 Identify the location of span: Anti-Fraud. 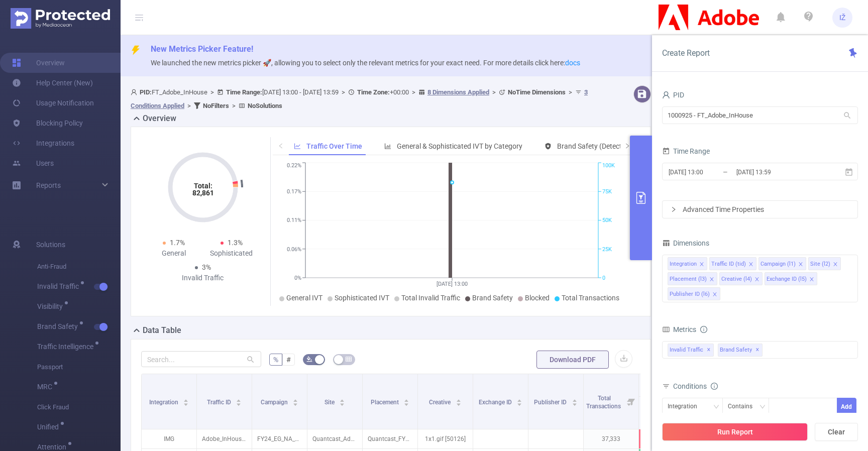
(79, 266).